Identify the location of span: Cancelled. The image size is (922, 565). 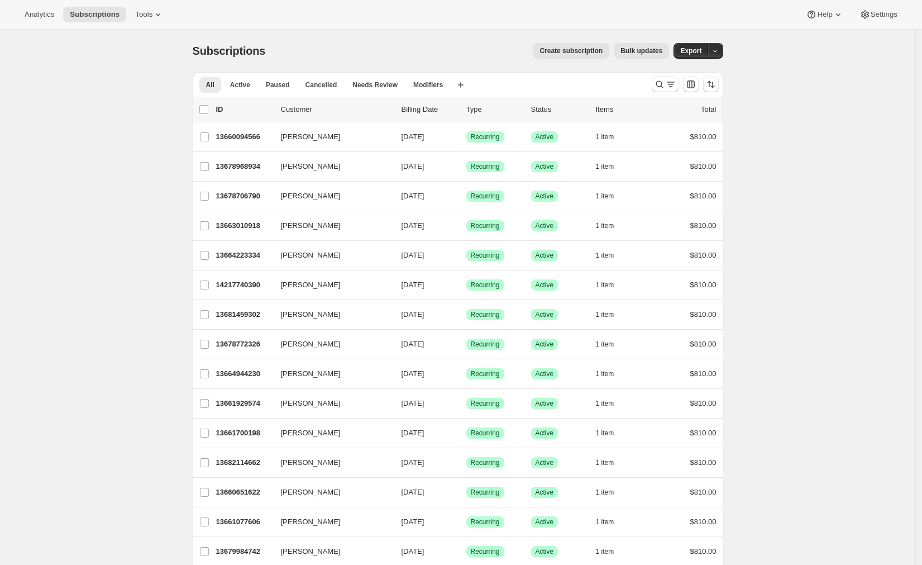
(321, 85).